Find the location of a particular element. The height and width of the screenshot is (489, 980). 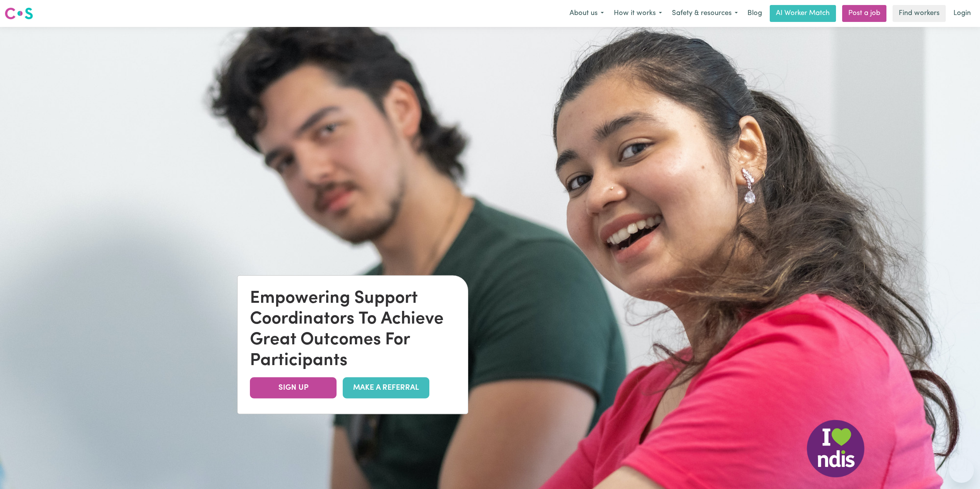

div: Empowering Support Coordinators To Achieve Great Outcomes For Participants is located at coordinates (352, 330).